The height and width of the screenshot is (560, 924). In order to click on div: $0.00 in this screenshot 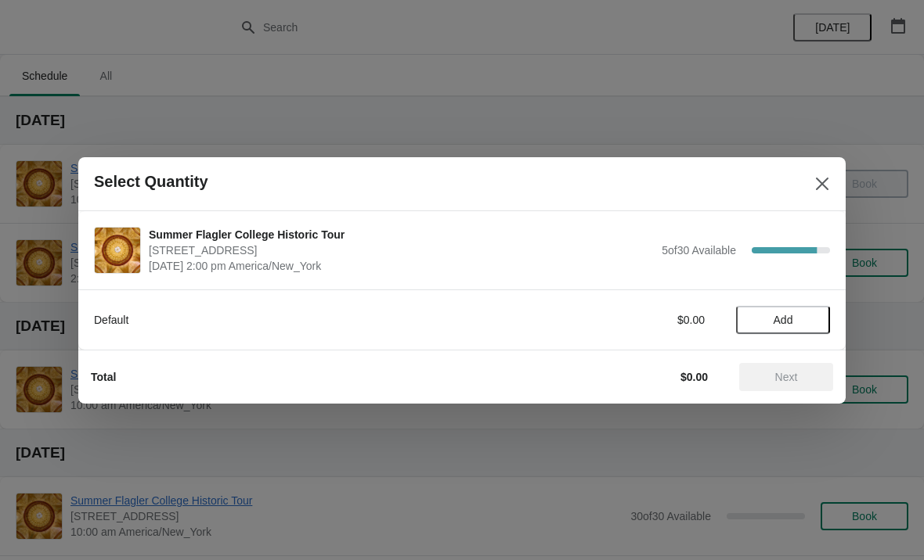, I will do `click(632, 320)`.